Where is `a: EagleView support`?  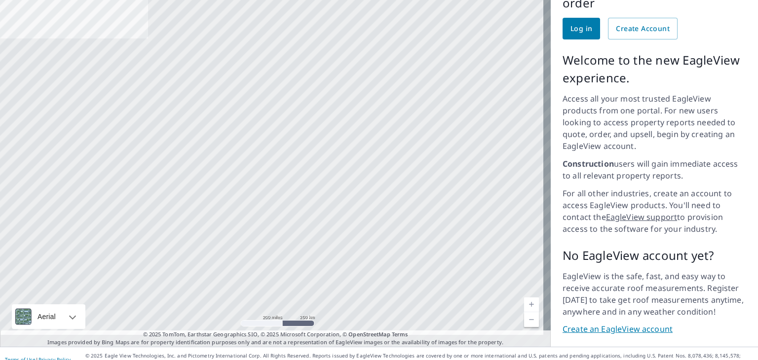
a: EagleView support is located at coordinates (642, 217).